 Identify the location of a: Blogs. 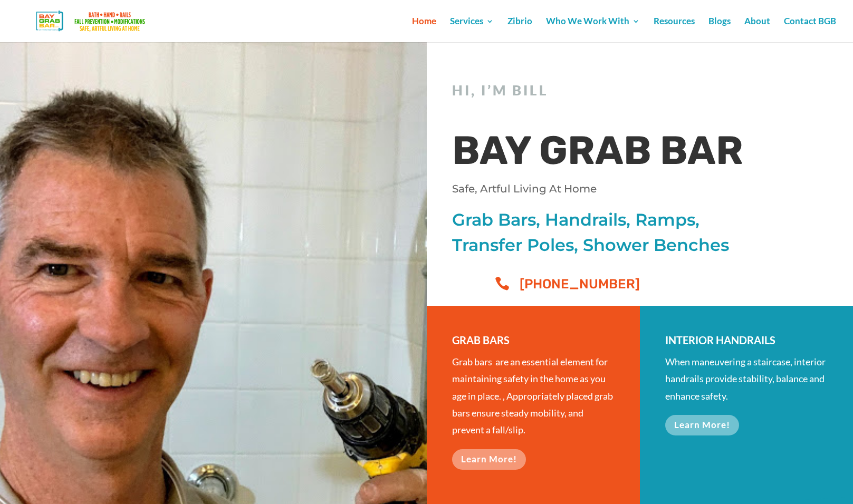
(720, 30).